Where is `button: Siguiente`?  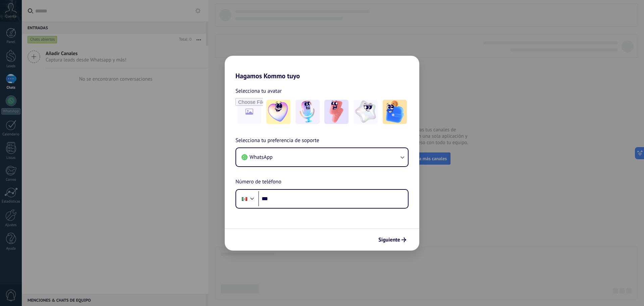
button: Siguiente is located at coordinates (392, 239).